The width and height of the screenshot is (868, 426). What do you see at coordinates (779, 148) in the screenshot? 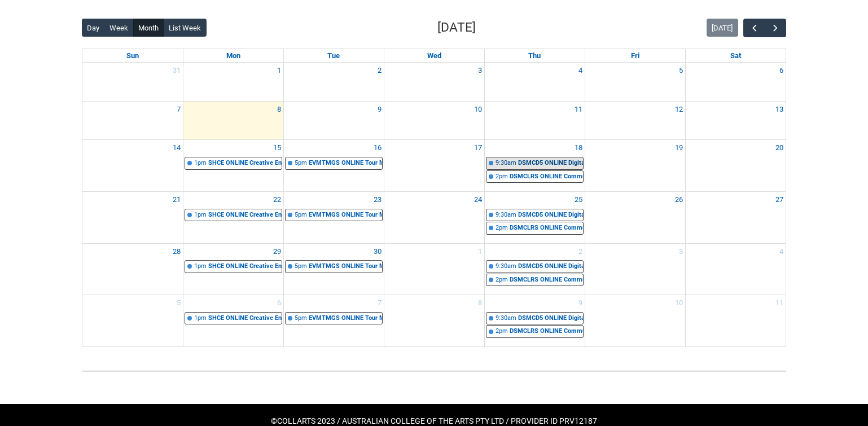
I see `a: Go to September 20, 2025` at bounding box center [779, 148].